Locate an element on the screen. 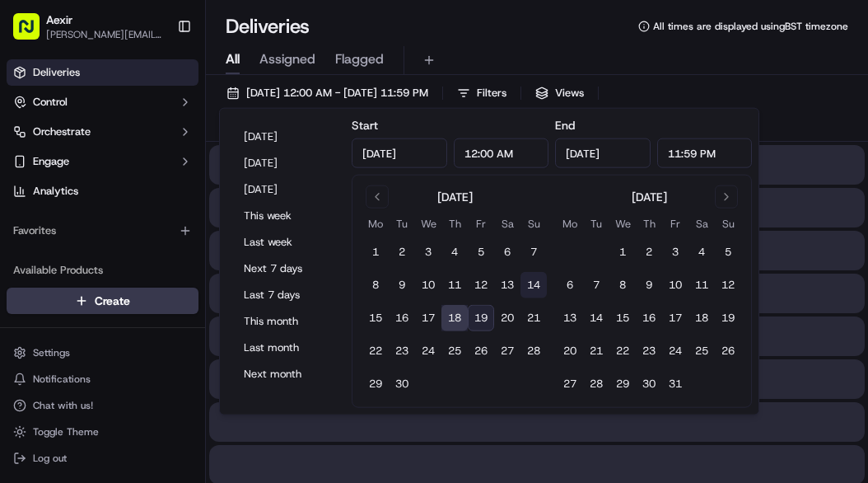 The height and width of the screenshot is (483, 868). a: Analytics is located at coordinates (102, 191).